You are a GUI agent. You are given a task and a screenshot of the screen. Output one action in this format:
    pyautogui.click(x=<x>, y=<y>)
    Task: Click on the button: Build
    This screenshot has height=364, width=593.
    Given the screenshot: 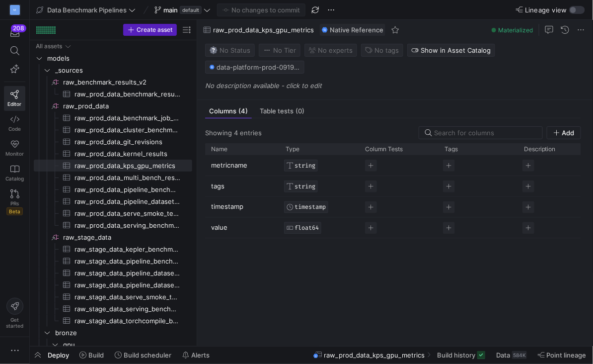 What is the action you would take?
    pyautogui.click(x=91, y=355)
    